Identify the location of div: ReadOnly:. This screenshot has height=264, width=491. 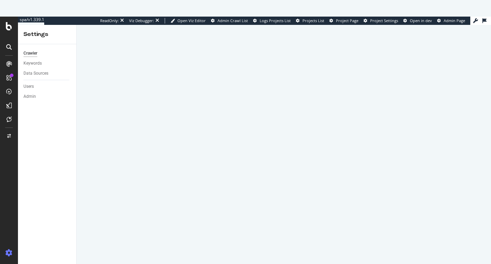
(110, 21).